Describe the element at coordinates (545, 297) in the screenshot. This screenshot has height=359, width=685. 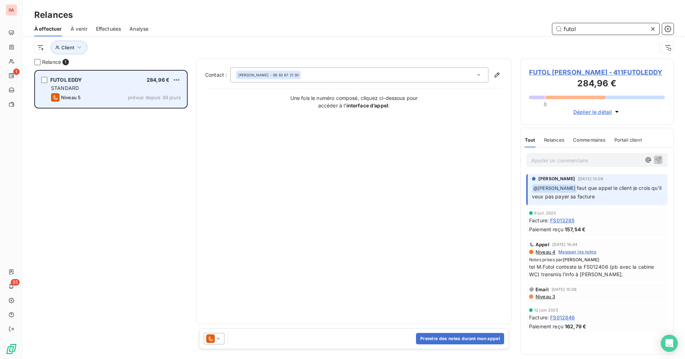
I see `span: Niveau 3` at that location.